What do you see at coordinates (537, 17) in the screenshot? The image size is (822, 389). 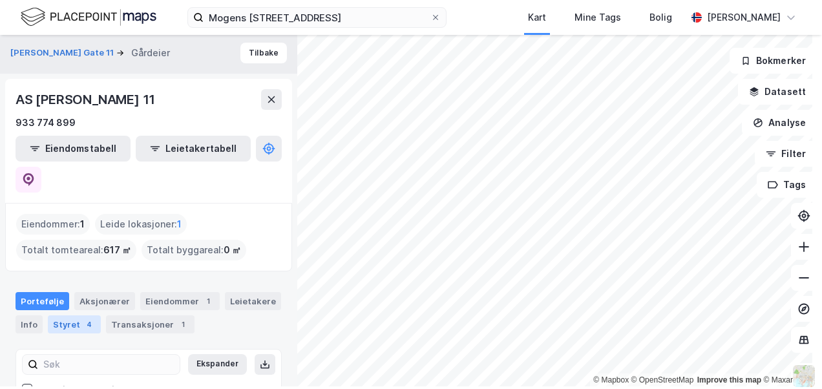 I see `div: Kart` at bounding box center [537, 17].